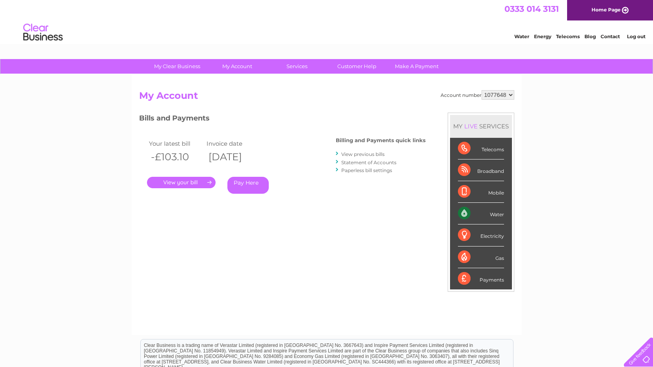 The image size is (653, 367). What do you see at coordinates (237, 66) in the screenshot?
I see `a: My Account` at bounding box center [237, 66].